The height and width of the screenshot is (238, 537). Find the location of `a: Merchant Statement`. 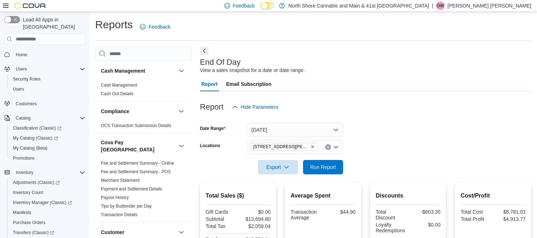

a: Merchant Statement is located at coordinates (120, 180).